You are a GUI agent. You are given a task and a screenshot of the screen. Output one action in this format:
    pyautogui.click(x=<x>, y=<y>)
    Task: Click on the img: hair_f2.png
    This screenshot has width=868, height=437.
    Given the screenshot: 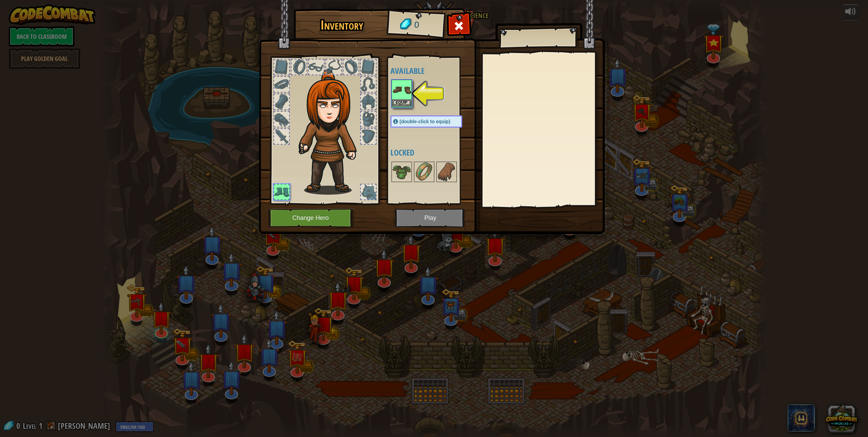 What is the action you would take?
    pyautogui.click(x=332, y=132)
    